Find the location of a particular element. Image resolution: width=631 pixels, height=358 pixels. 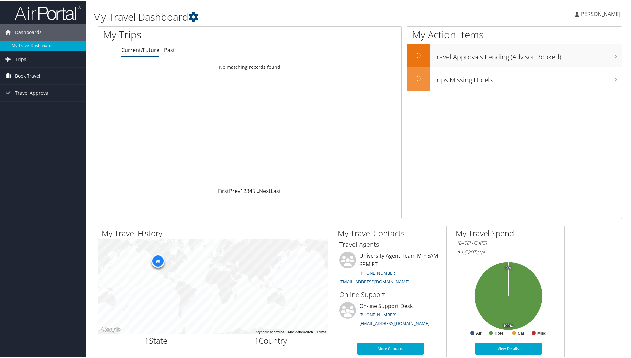

a: First is located at coordinates (223, 190).